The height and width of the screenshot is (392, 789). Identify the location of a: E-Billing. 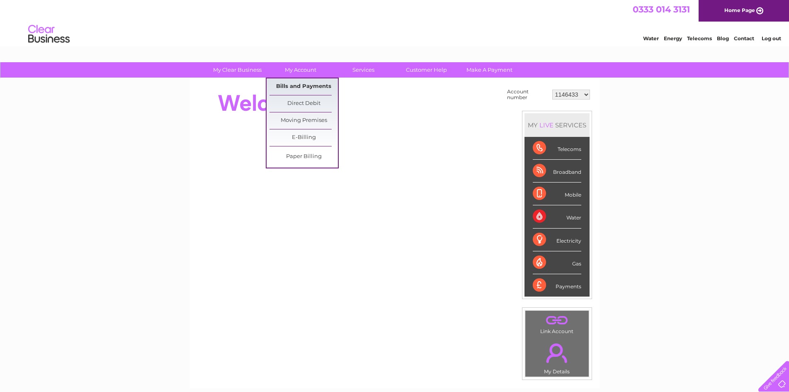
(304, 138).